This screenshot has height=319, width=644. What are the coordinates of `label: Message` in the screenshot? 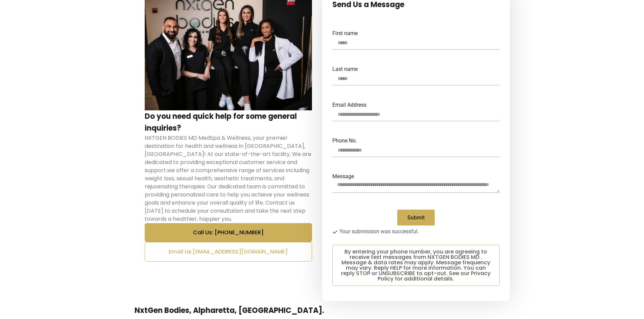 It's located at (343, 177).